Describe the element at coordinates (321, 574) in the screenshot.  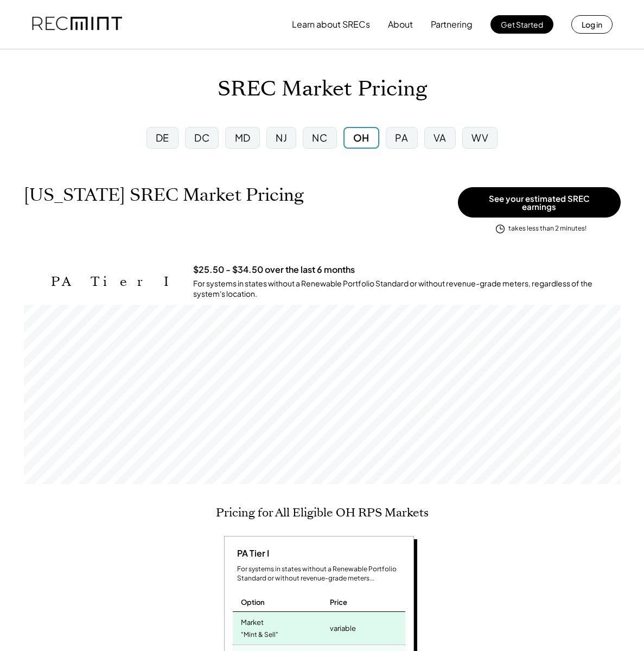
I see `div: For systems in states without a Renewable Portfolio Standard or without revenue-grade meters...` at that location.